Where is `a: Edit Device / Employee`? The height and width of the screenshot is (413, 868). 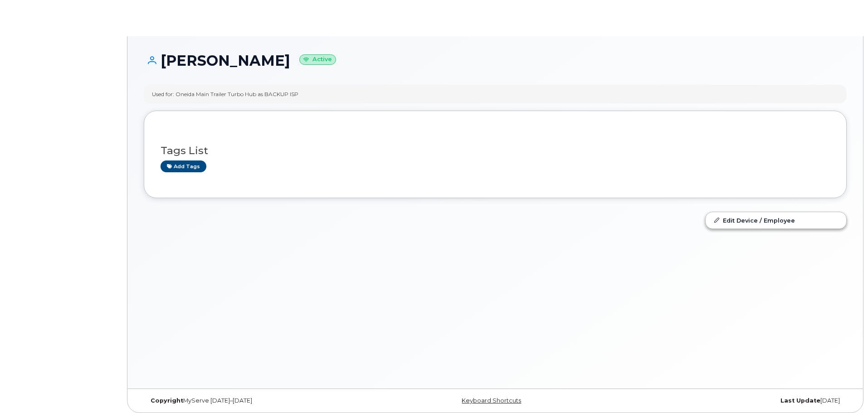
a: Edit Device / Employee is located at coordinates (776, 220).